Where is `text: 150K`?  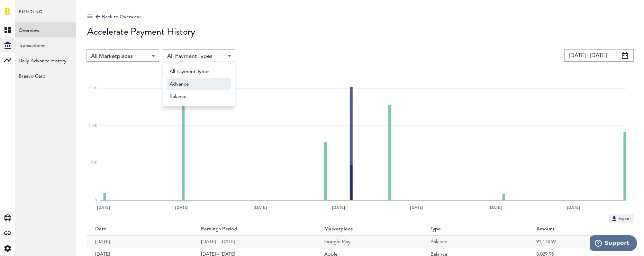 text: 150K is located at coordinates (93, 88).